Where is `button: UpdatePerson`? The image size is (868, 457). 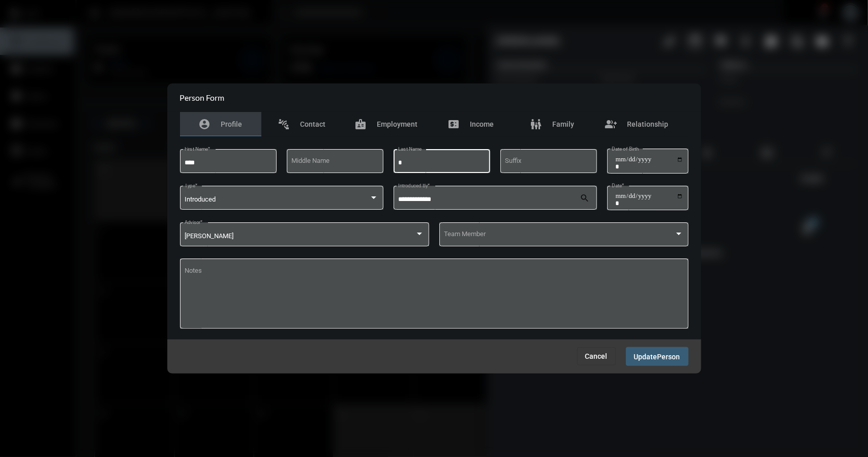 button: UpdatePerson is located at coordinates (657, 356).